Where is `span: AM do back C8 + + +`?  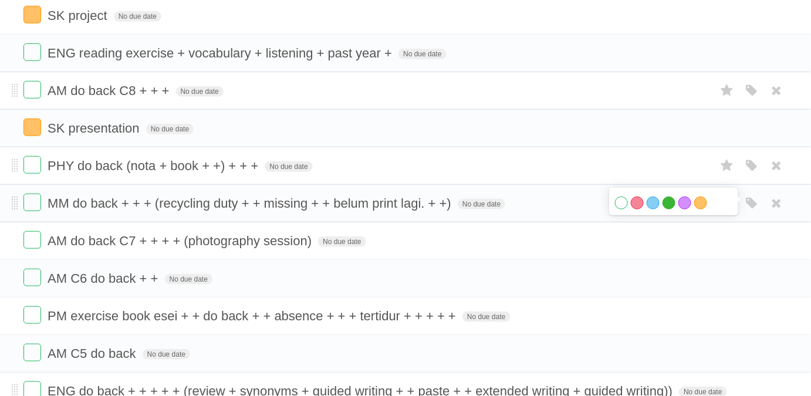
span: AM do back C8 + + + is located at coordinates (110, 90).